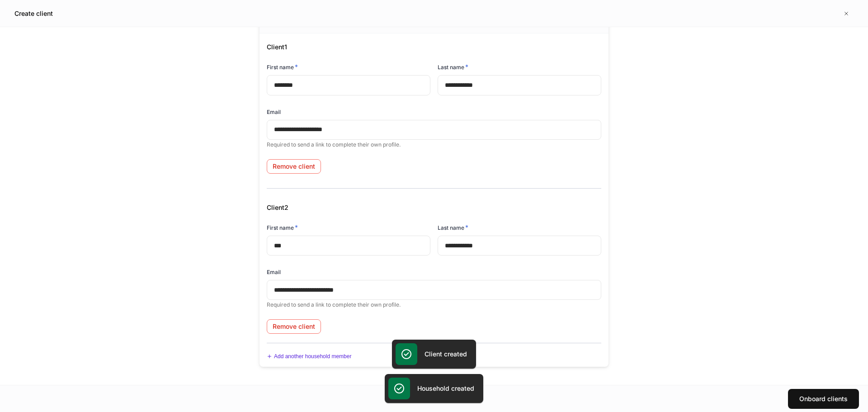 The height and width of the screenshot is (412, 868). I want to click on div: Onboard clients, so click(824, 399).